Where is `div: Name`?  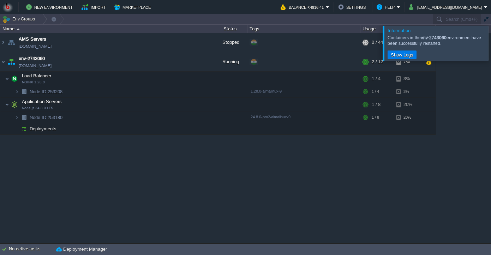 div: Name is located at coordinates (106, 29).